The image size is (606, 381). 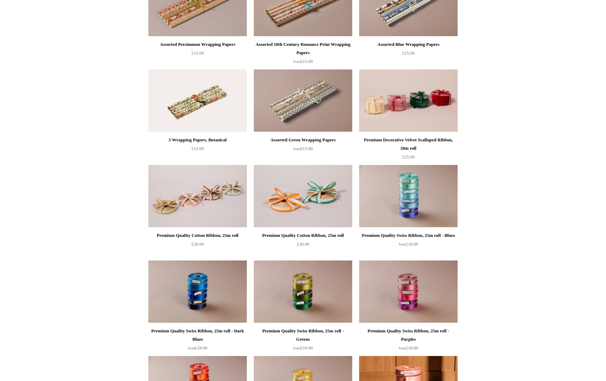 What do you see at coordinates (303, 150) in the screenshot?
I see `a: Assorted Green Wrapping Papers from£15.00` at bounding box center [303, 150].